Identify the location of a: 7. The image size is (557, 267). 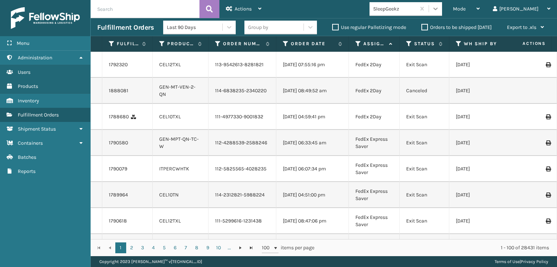
(186, 248).